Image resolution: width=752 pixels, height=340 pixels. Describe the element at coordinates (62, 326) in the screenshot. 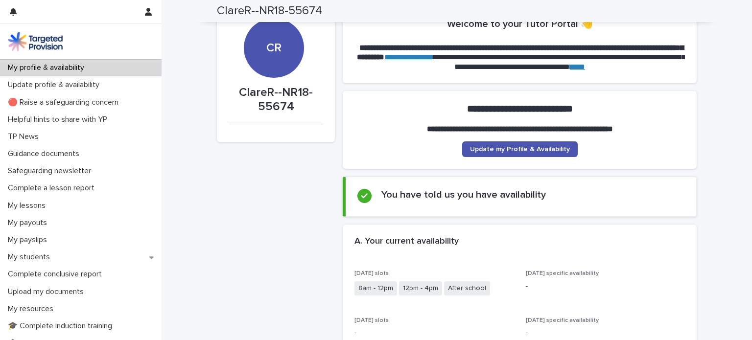

I see `p: 🎓 Complete induction training` at that location.